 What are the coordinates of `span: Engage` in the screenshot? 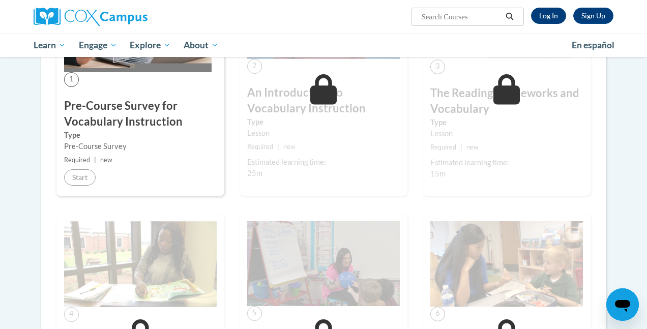 It's located at (98, 45).